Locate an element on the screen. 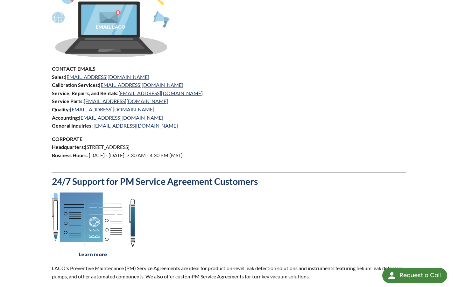 This screenshot has width=458, height=287. img: round button is located at coordinates (392, 276).